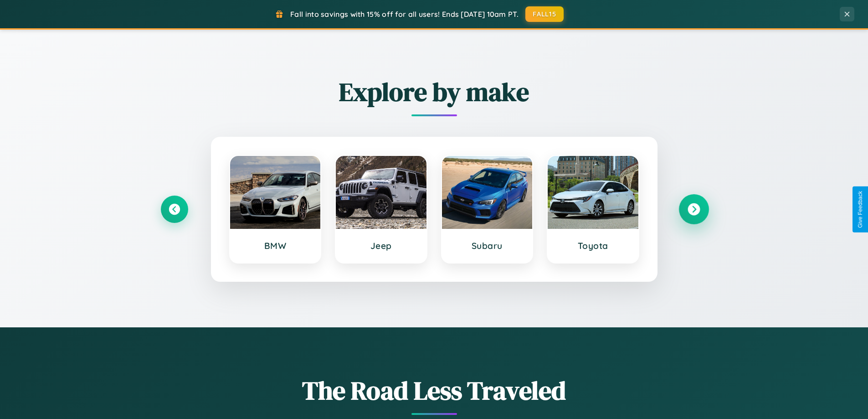  What do you see at coordinates (545, 14) in the screenshot?
I see `button: FALL15` at bounding box center [545, 14].